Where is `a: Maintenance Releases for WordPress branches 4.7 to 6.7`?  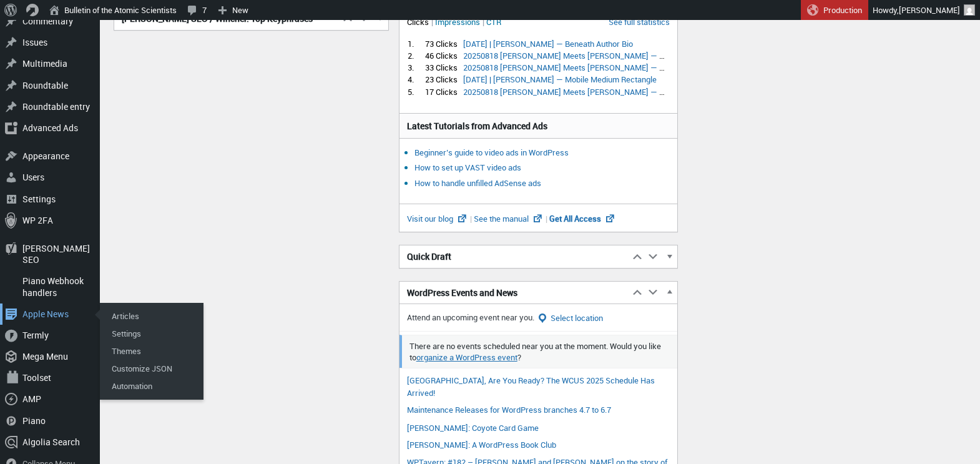
a: Maintenance Releases for WordPress branches 4.7 to 6.7 is located at coordinates (509, 410).